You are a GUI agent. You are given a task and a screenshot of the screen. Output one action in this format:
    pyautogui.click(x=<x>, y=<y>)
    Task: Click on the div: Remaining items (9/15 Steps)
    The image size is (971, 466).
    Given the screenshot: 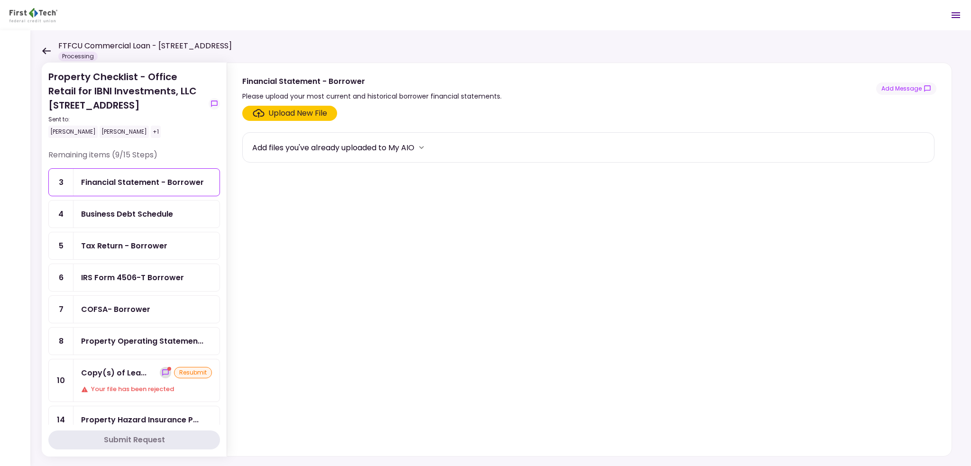 What is the action you would take?
    pyautogui.click(x=134, y=159)
    